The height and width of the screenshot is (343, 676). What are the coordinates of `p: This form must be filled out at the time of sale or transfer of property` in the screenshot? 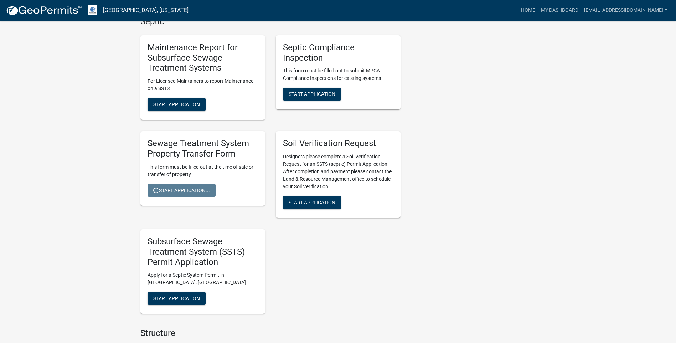 It's located at (203, 171).